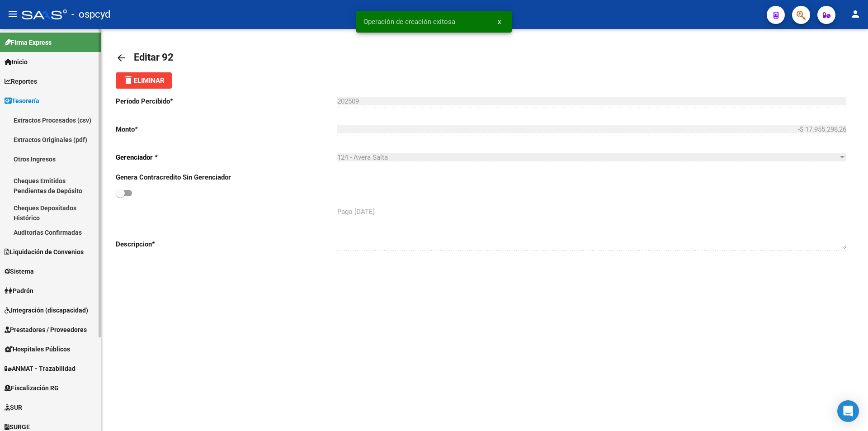  What do you see at coordinates (19, 271) in the screenshot?
I see `span: Sistema` at bounding box center [19, 271].